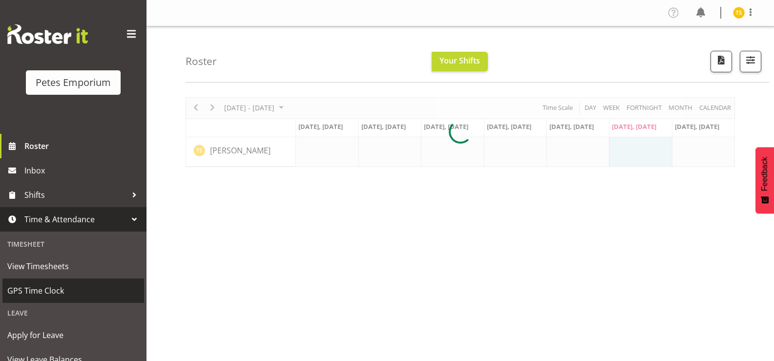  I want to click on a: Apply for Leave, so click(73, 335).